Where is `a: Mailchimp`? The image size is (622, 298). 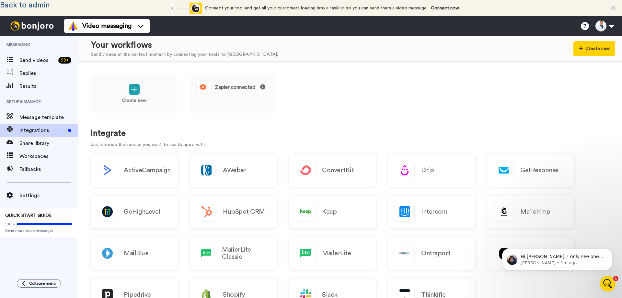 a: Mailchimp is located at coordinates (530, 211).